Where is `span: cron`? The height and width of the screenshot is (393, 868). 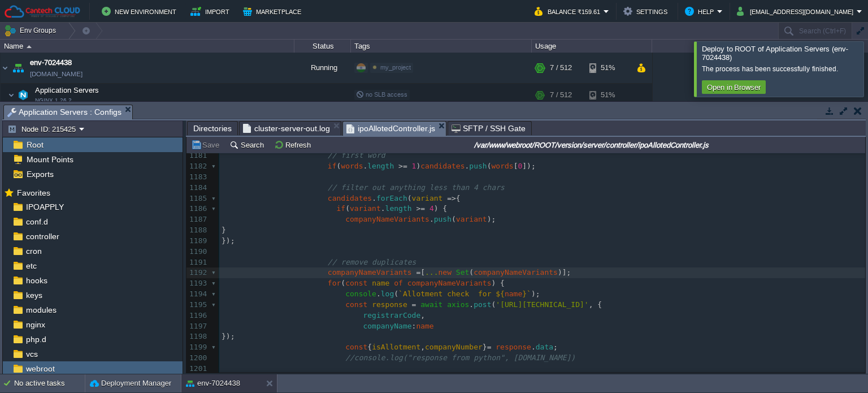
span: cron is located at coordinates (33, 251).